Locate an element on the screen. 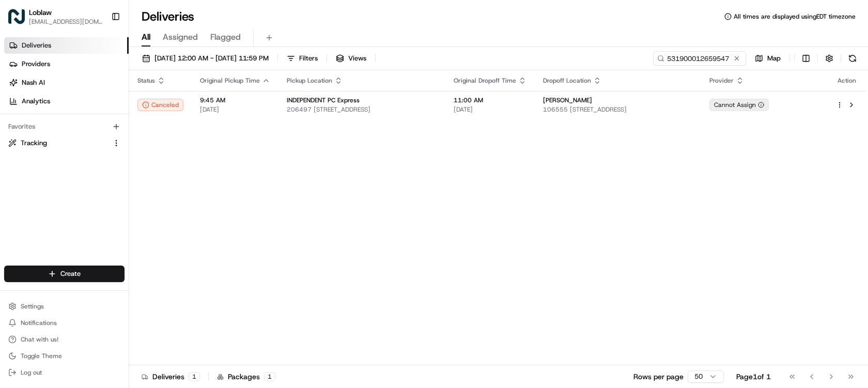 The height and width of the screenshot is (388, 868). span: Deliveries is located at coordinates (36, 45).